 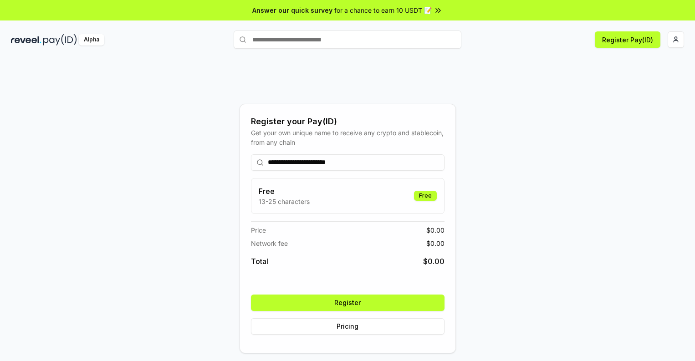 What do you see at coordinates (292, 10) in the screenshot?
I see `span: Answer our quick survey` at bounding box center [292, 10].